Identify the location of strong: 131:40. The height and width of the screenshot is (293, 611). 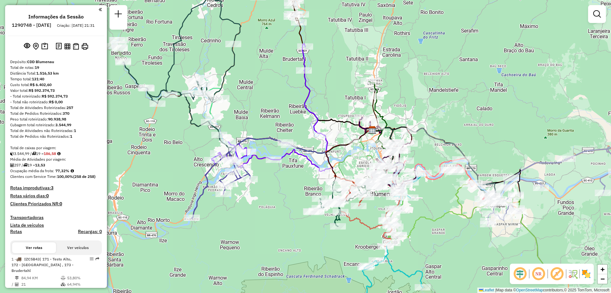
(38, 79).